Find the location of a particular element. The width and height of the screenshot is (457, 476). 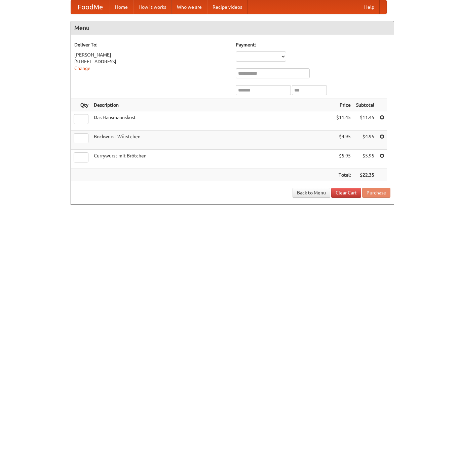

a: Clear Cart is located at coordinates (346, 193).